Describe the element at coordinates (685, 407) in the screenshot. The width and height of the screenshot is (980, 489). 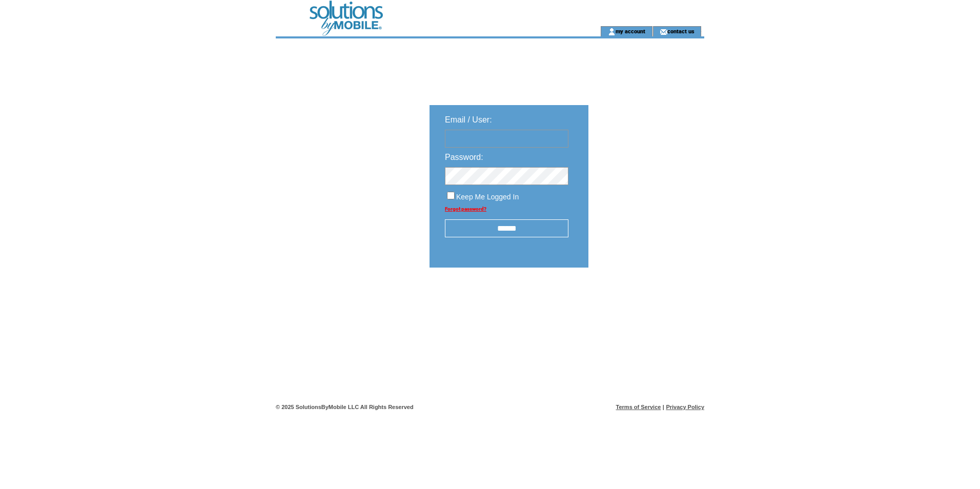
I see `a: Privacy Policy` at that location.